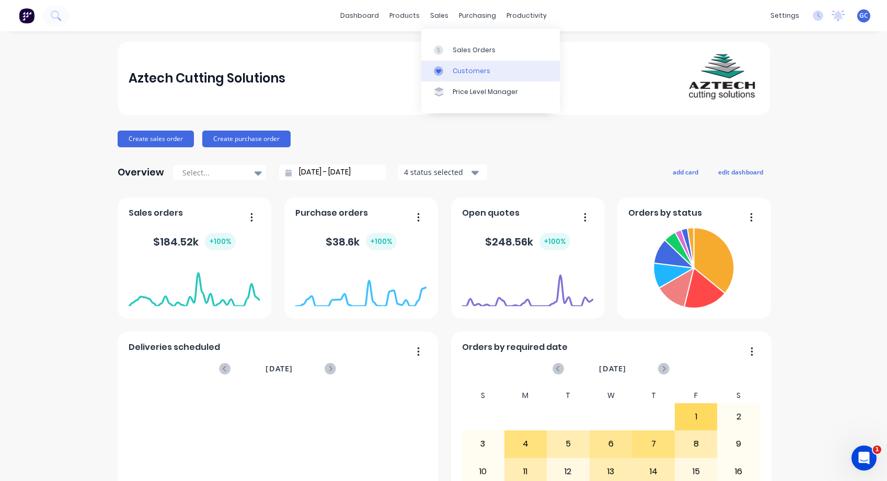 This screenshot has height=481, width=887. Describe the element at coordinates (877, 450) in the screenshot. I see `span: 1` at that location.